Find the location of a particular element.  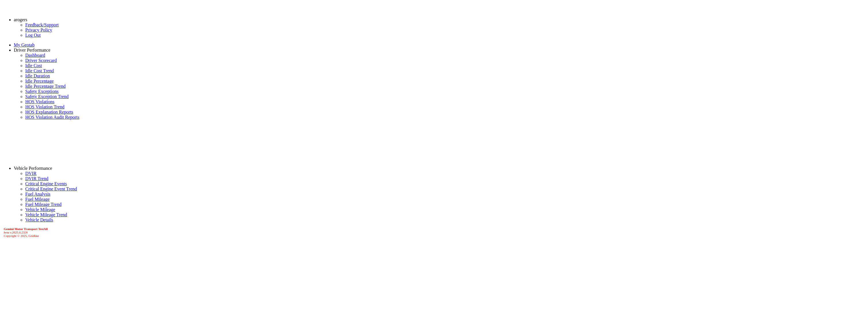

a: Vehicle Performance is located at coordinates (33, 168).